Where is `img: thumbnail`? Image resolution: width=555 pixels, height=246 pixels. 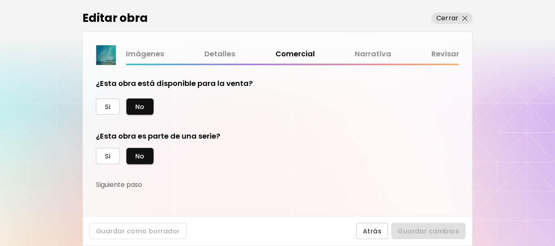
img: thumbnail is located at coordinates (106, 55).